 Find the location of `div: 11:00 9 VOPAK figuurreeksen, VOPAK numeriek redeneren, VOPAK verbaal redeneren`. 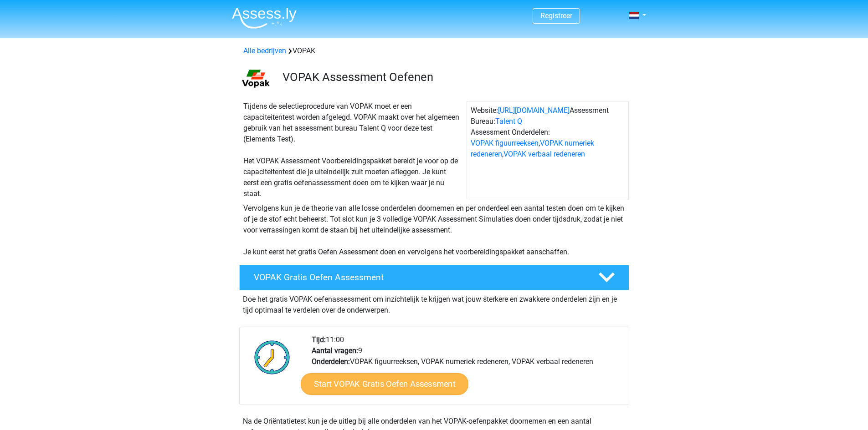

div: 11:00 9 VOPAK figuurreeksen, VOPAK numeriek redeneren, VOPAK verbaal redeneren is located at coordinates (466, 370).